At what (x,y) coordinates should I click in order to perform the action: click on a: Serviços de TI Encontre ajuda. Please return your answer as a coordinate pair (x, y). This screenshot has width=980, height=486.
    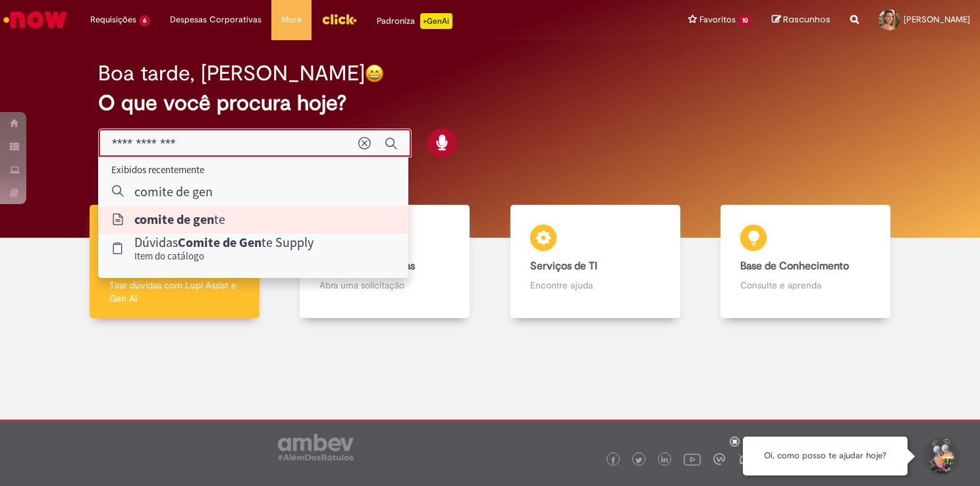
    Looking at the image, I should click on (595, 261).